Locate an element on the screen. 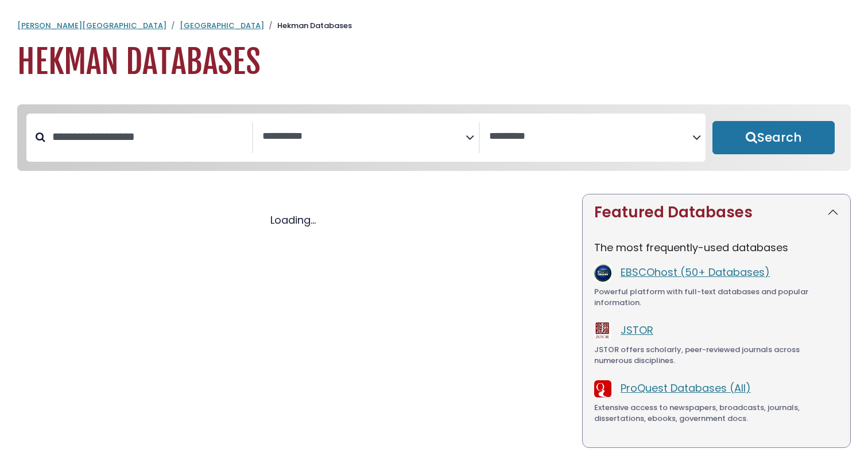 Image resolution: width=868 pixels, height=472 pixels. div: Powerful platform with full-text databases and popular information. is located at coordinates (716, 298).